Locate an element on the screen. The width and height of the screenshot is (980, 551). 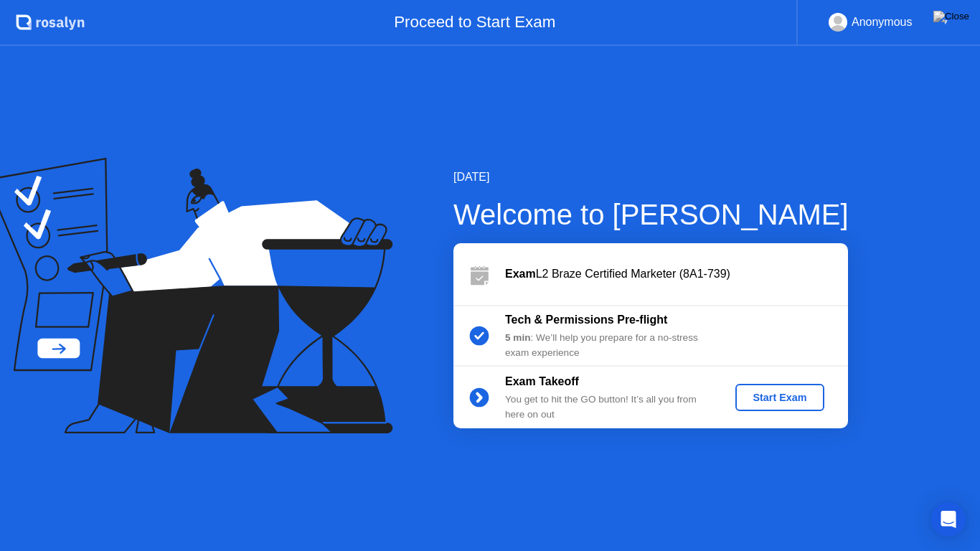
b: 5 min is located at coordinates (518, 337).